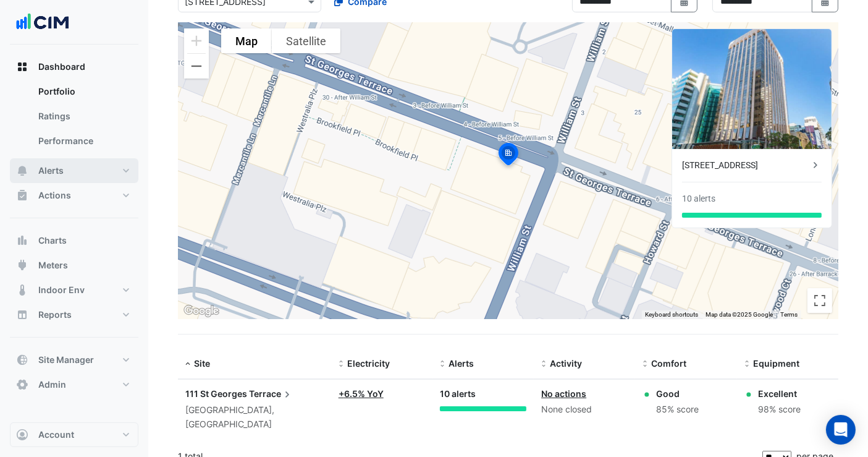 This screenshot has height=457, width=868. Describe the element at coordinates (74, 360) in the screenshot. I see `button: Site Manager` at that location.